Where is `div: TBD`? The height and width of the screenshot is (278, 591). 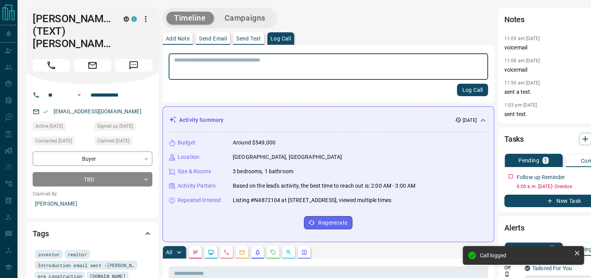
div: TBD is located at coordinates (93, 179).